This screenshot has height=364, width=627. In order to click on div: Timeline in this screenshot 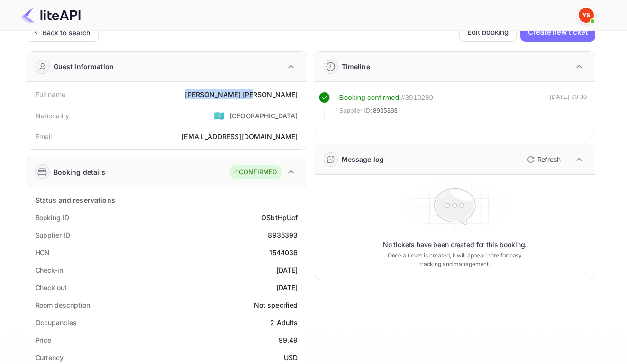, I will do `click(356, 66)`.